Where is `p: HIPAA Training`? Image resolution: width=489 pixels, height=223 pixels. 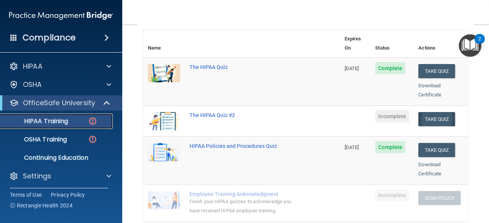 p: HIPAA Training is located at coordinates (36, 121).